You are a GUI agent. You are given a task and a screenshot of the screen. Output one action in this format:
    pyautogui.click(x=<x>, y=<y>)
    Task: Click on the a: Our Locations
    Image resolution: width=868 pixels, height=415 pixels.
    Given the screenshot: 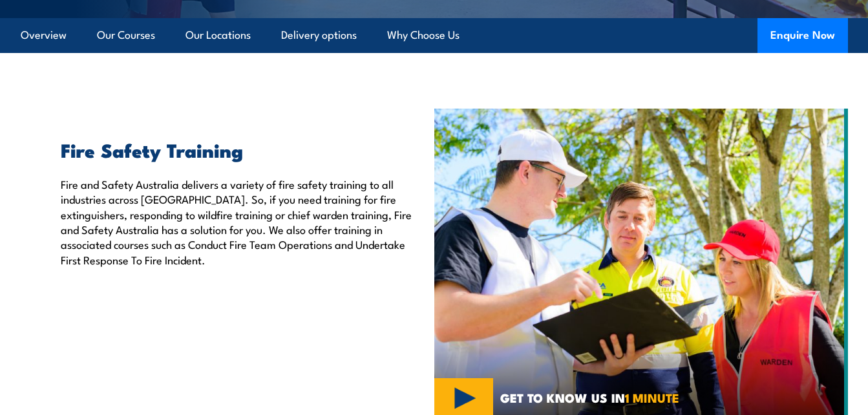 What is the action you would take?
    pyautogui.click(x=218, y=35)
    